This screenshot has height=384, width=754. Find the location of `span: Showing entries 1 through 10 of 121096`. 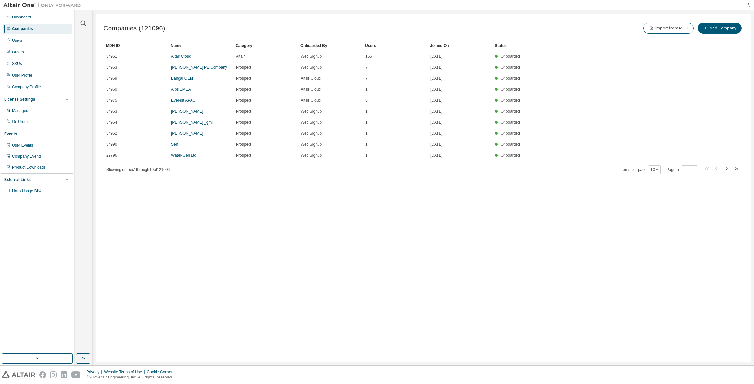

span: Showing entries 1 through 10 of 121096 is located at coordinates (138, 170).